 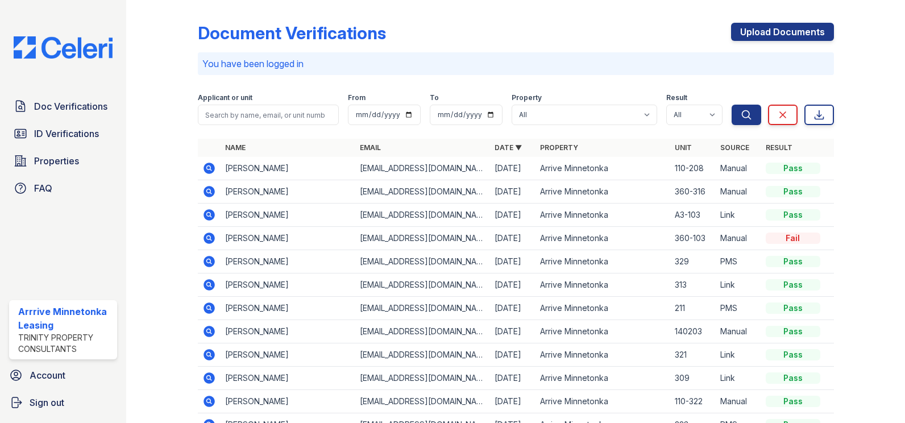 What do you see at coordinates (63, 134) in the screenshot?
I see `a: ID Verifications` at bounding box center [63, 134].